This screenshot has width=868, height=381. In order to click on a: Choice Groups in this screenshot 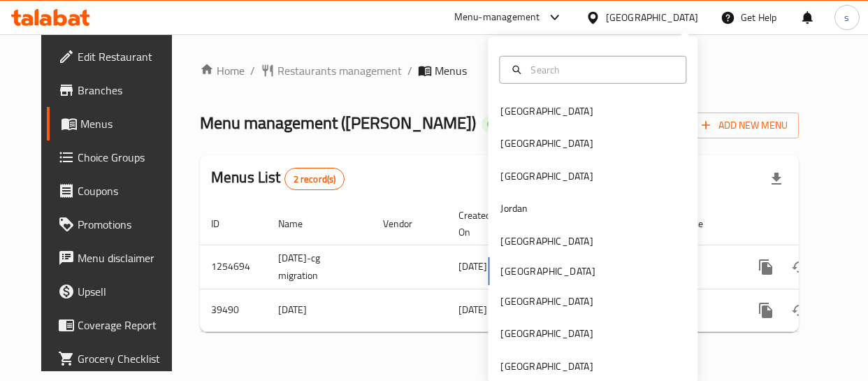, I will do `click(116, 157)`.